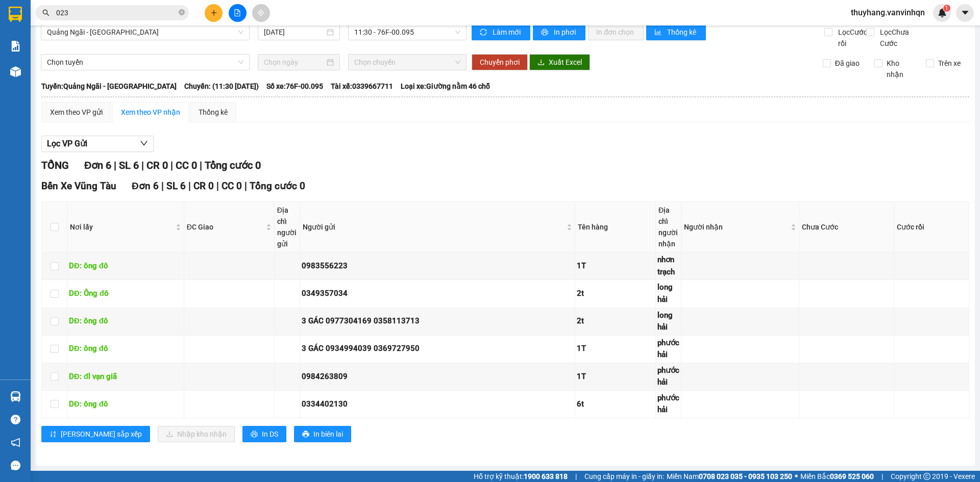  I want to click on button: caret-down, so click(965, 13).